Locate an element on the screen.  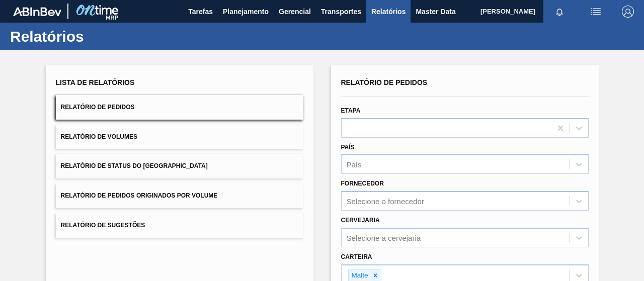
div: País is located at coordinates (354, 164).